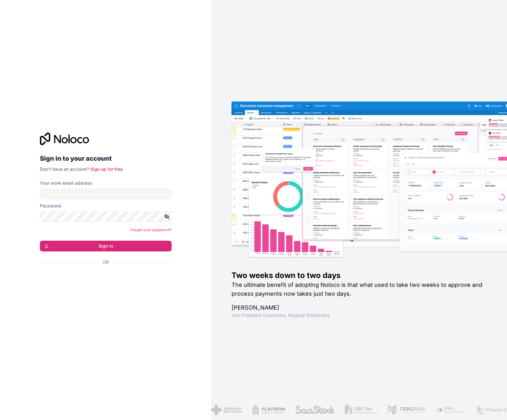 This screenshot has width=507, height=420. I want to click on span: Or, so click(106, 262).